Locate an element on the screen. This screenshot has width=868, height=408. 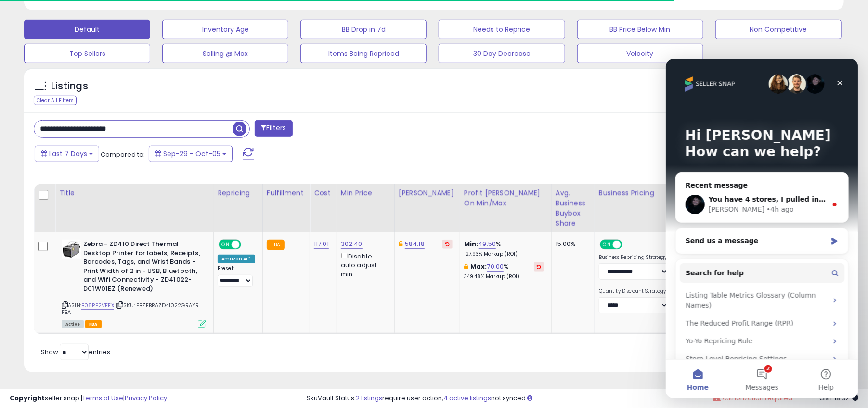
button: Last 7 Days is located at coordinates (67, 154).